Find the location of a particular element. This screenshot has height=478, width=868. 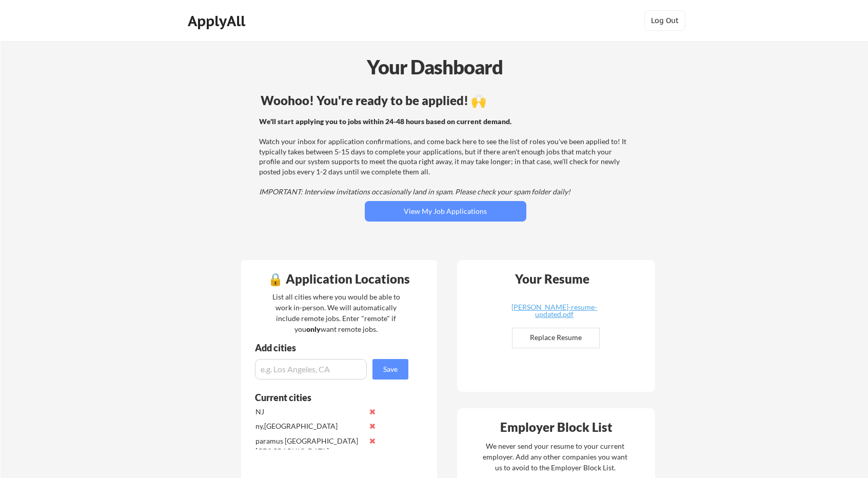

div: Your Dashboard is located at coordinates (434, 67).